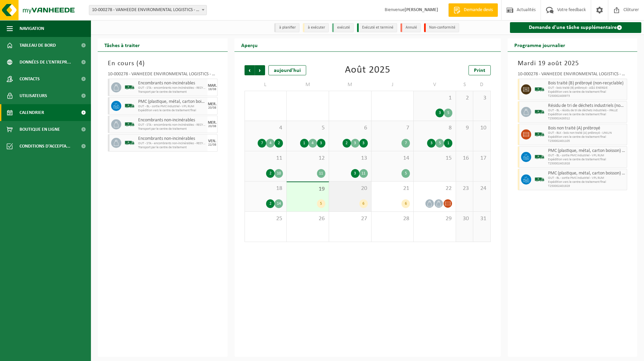 The width and height of the screenshot is (644, 361). Describe the element at coordinates (266, 85) in the screenshot. I see `td: L` at that location.